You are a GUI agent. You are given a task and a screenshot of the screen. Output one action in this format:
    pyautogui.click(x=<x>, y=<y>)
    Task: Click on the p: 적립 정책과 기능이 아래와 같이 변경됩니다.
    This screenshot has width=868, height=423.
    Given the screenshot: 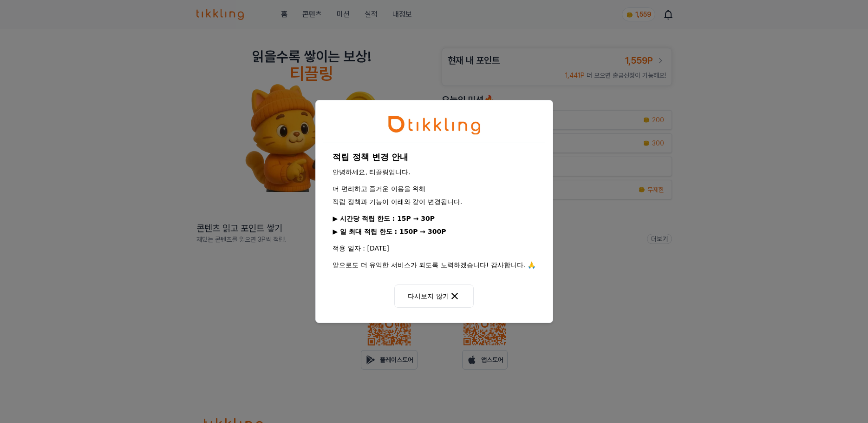 What is the action you would take?
    pyautogui.click(x=434, y=202)
    